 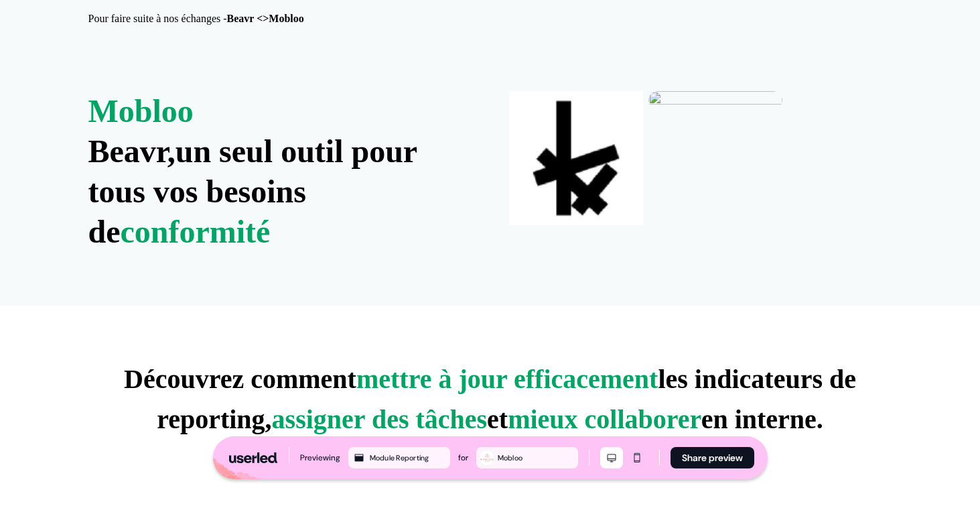 I want to click on button: Mobile mode, so click(x=637, y=457).